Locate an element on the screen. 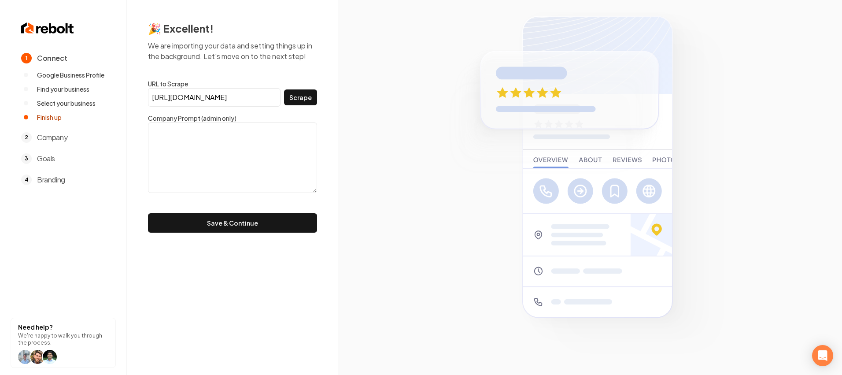  img: Google Business Profile is located at coordinates (590, 187).